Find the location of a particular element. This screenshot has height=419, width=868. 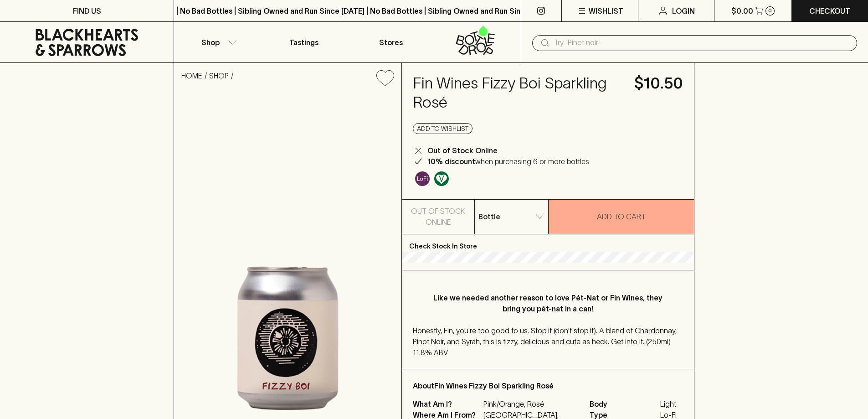

p: Out of Stock Online is located at coordinates (463, 150).